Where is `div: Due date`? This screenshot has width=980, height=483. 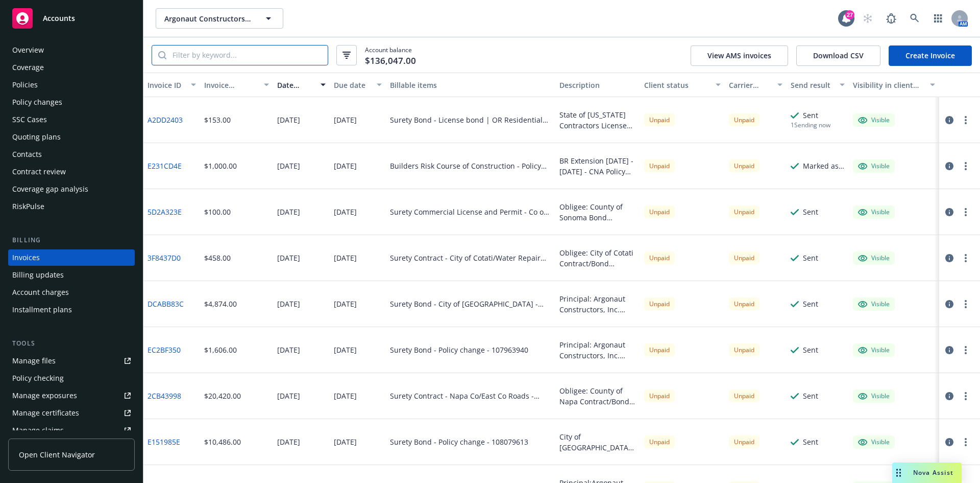
div: Due date is located at coordinates (352, 85).